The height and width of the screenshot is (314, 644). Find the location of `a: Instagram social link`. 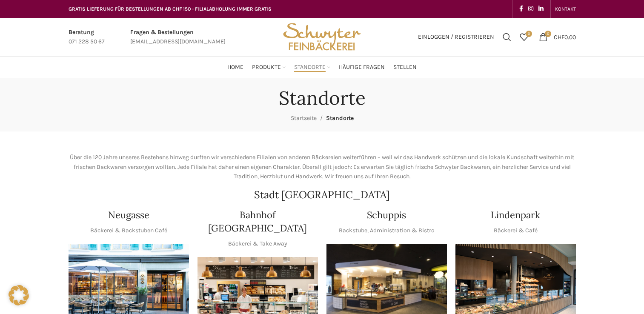

a: Instagram social link is located at coordinates (531, 9).